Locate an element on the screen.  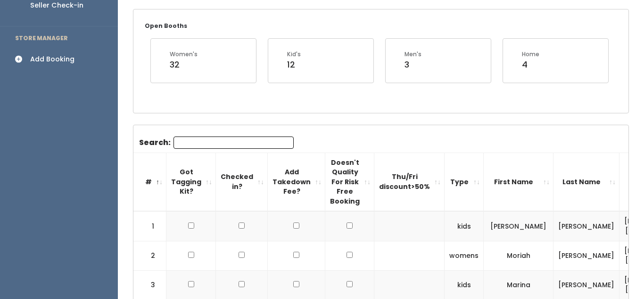
div: 3 is located at coordinates (413, 65).